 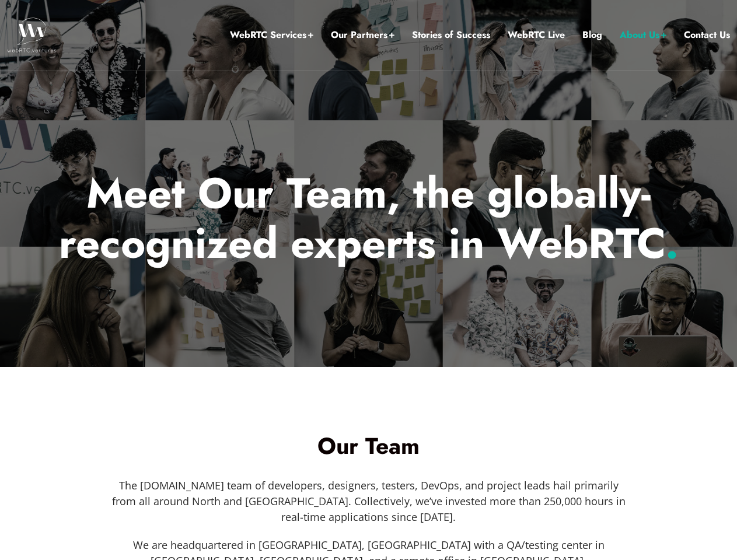 What do you see at coordinates (451, 35) in the screenshot?
I see `a: Stories of Success` at bounding box center [451, 35].